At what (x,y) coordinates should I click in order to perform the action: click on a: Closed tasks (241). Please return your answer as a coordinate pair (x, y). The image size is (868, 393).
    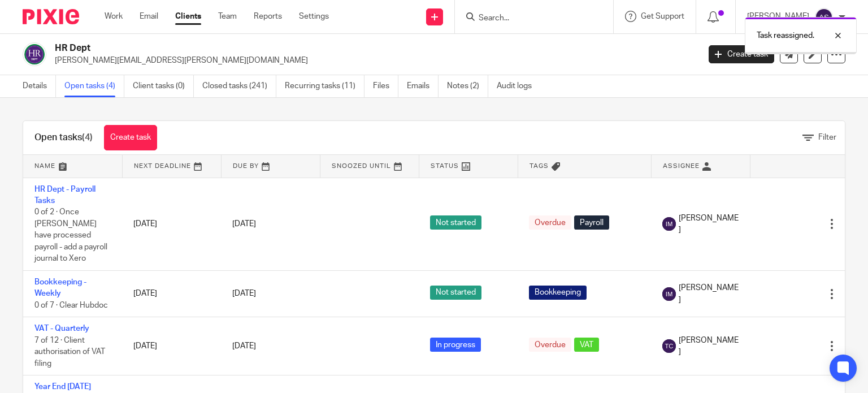
    Looking at the image, I should click on (239, 86).